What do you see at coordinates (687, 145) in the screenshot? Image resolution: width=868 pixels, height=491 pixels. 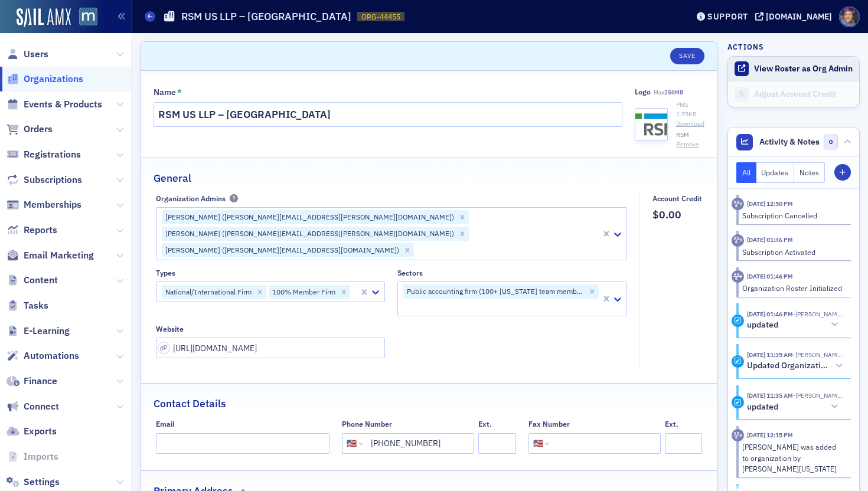 I see `button: Remove` at bounding box center [687, 145].